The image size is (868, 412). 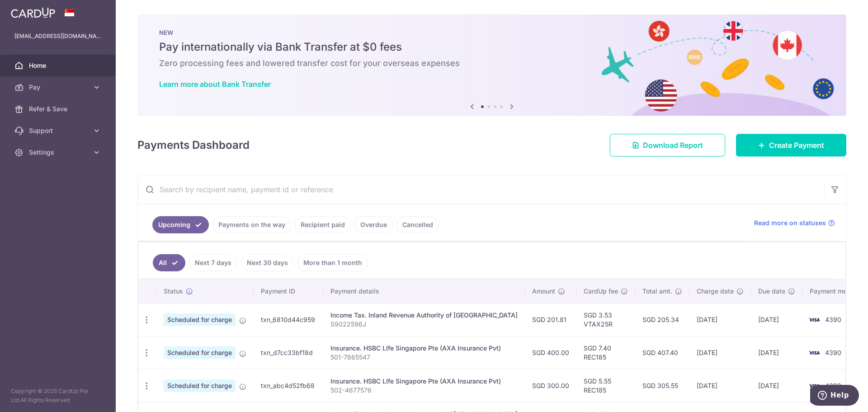 I want to click on th: Payment details, so click(x=424, y=291).